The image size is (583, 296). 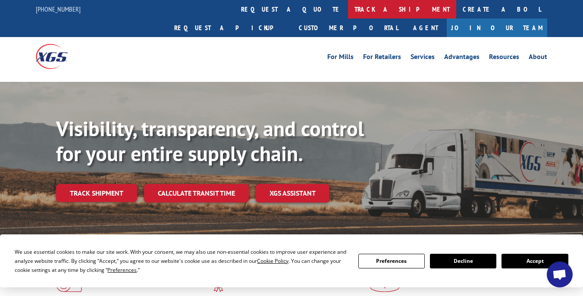 What do you see at coordinates (122, 270) in the screenshot?
I see `span: Preferences` at bounding box center [122, 270].